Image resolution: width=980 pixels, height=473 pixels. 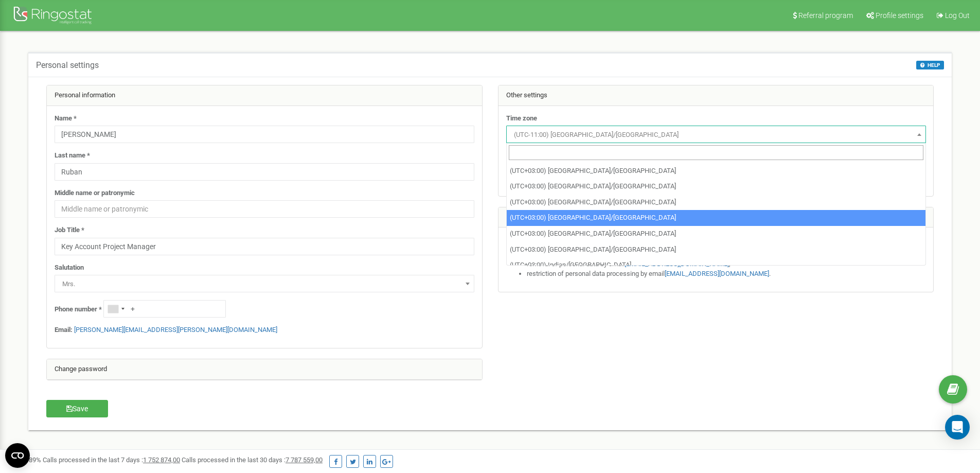 I want to click on li: restriction of personal data processing by email ., so click(x=726, y=273).